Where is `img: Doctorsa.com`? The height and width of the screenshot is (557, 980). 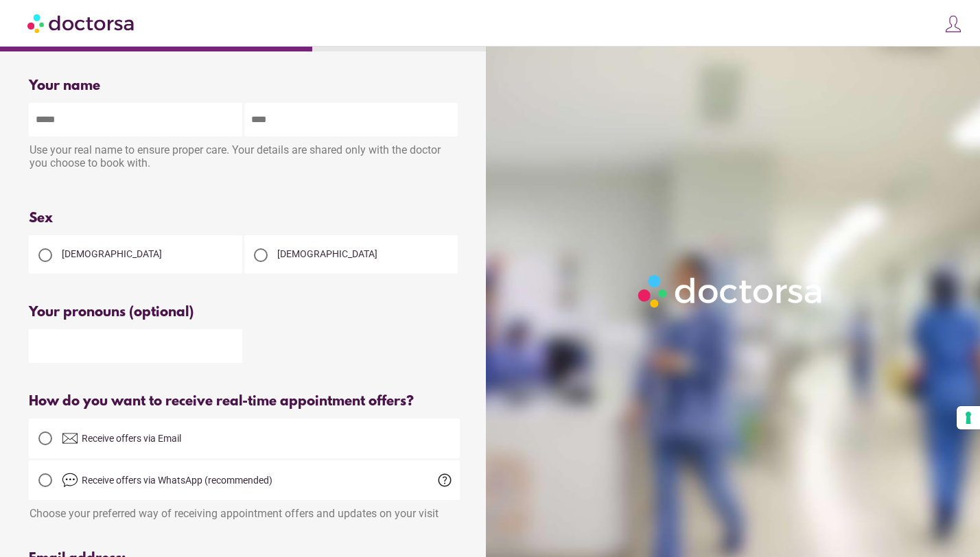
img: Doctorsa.com is located at coordinates (82, 22).